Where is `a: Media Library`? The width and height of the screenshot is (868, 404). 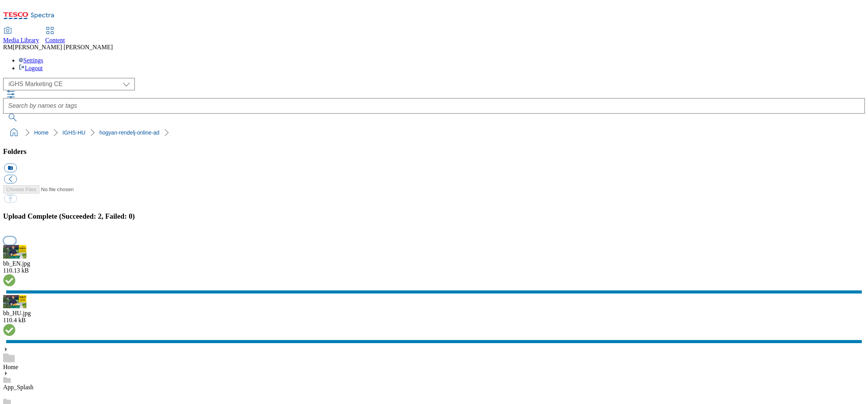
a: Media Library is located at coordinates (21, 36).